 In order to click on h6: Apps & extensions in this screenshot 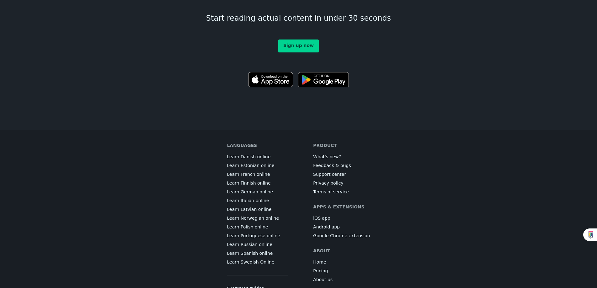, I will do `click(339, 207)`.